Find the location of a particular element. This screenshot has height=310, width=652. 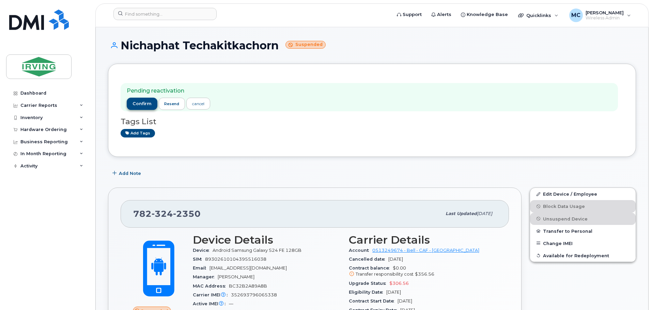

button: Available for Redeployment is located at coordinates (583, 256).